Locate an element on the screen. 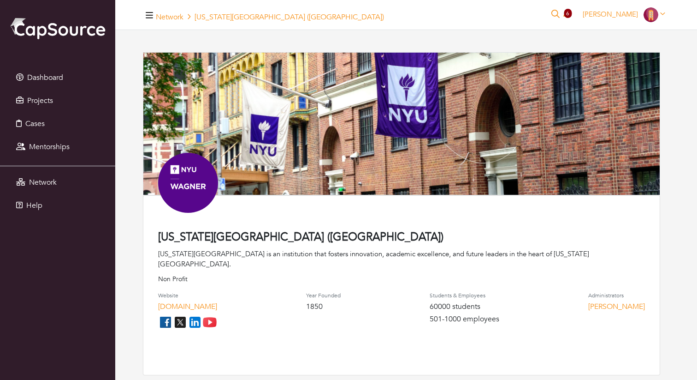 The image size is (697, 380). a: Dashboard is located at coordinates (58, 77).